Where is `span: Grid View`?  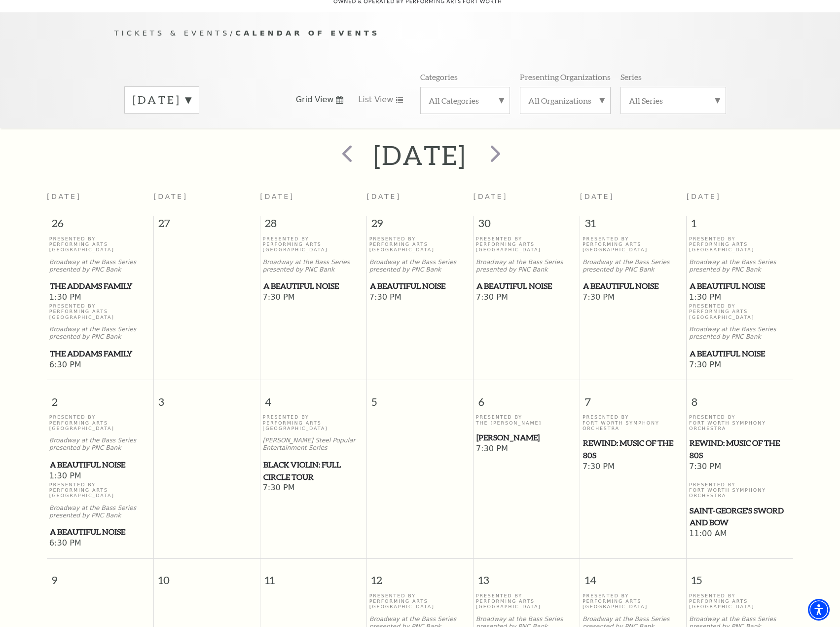
span: Grid View is located at coordinates (315, 100).